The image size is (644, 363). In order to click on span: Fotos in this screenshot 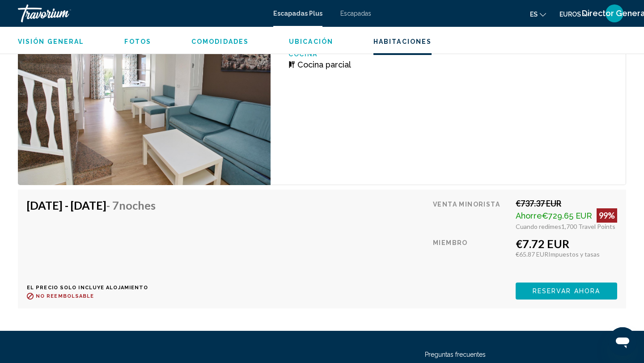, I will do `click(138, 42)`.